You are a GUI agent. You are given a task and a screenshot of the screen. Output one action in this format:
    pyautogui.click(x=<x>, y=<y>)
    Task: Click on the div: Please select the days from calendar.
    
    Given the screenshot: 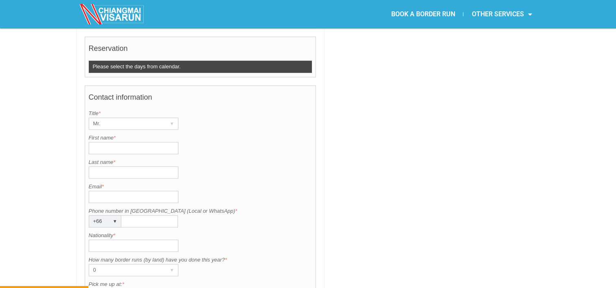 What is the action you would take?
    pyautogui.click(x=200, y=67)
    